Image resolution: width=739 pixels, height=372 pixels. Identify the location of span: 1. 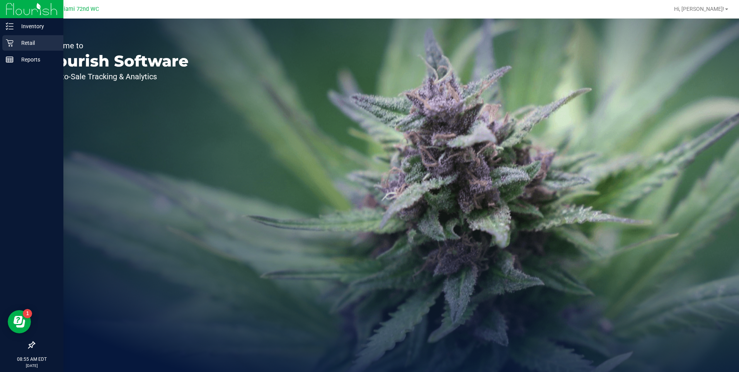
(5, 4).